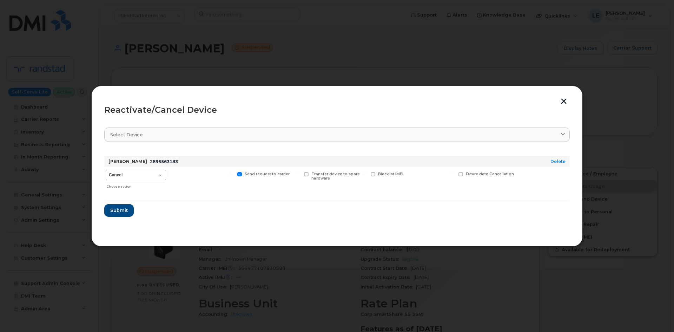  What do you see at coordinates (335, 176) in the screenshot?
I see `span: Transfer device to spare hardware` at bounding box center [335, 176].